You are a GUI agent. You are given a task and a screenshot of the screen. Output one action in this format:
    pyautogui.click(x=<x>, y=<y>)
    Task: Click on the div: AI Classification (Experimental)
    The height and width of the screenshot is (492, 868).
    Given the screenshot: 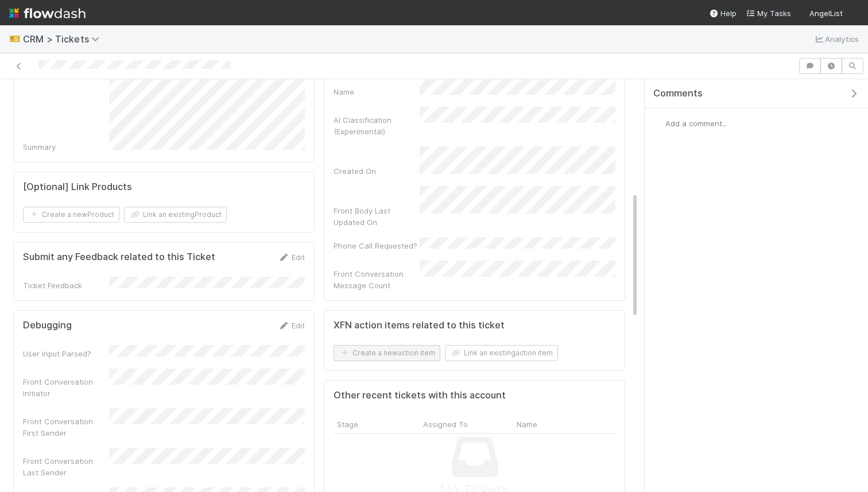 What is the action you would take?
    pyautogui.click(x=377, y=126)
    